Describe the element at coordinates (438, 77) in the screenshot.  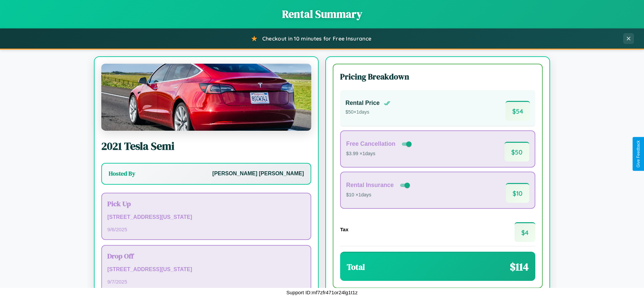
I see `h3: Pricing Breakdown` at that location.